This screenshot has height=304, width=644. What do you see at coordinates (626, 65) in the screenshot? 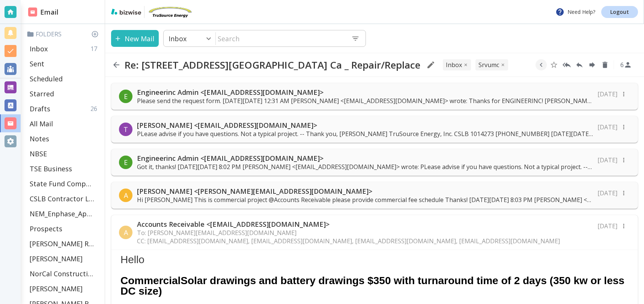
I see `button: See Participants` at bounding box center [626, 65].